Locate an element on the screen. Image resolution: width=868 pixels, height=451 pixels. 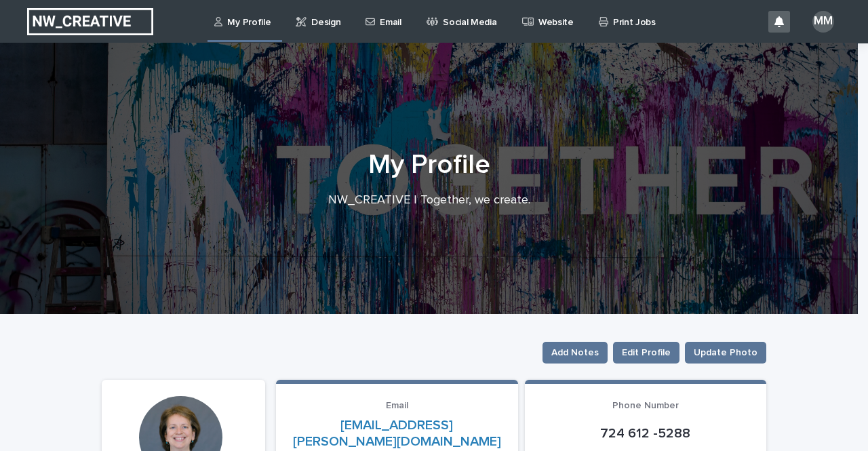
span: Update Photo is located at coordinates (726, 352).